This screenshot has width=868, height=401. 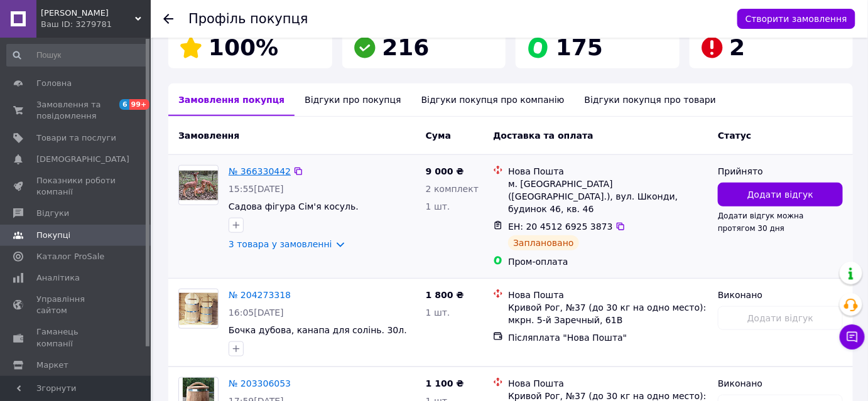 What do you see at coordinates (88, 13) in the screenshot?
I see `span: Демчук Володимир Васильович` at bounding box center [88, 13].